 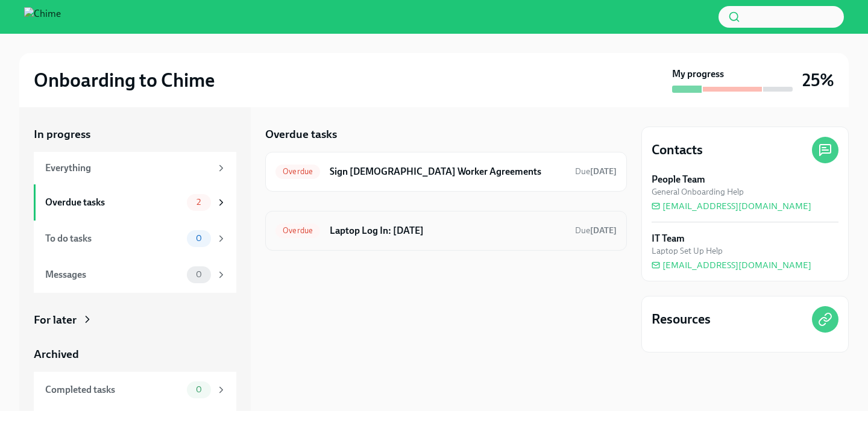 I want to click on span: Laptop Set Up Help, so click(x=687, y=251).